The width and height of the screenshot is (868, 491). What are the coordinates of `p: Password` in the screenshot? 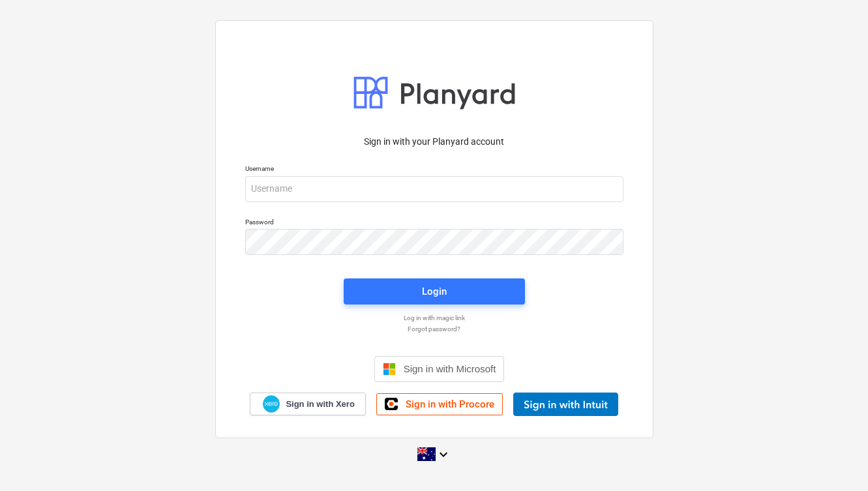 It's located at (435, 223).